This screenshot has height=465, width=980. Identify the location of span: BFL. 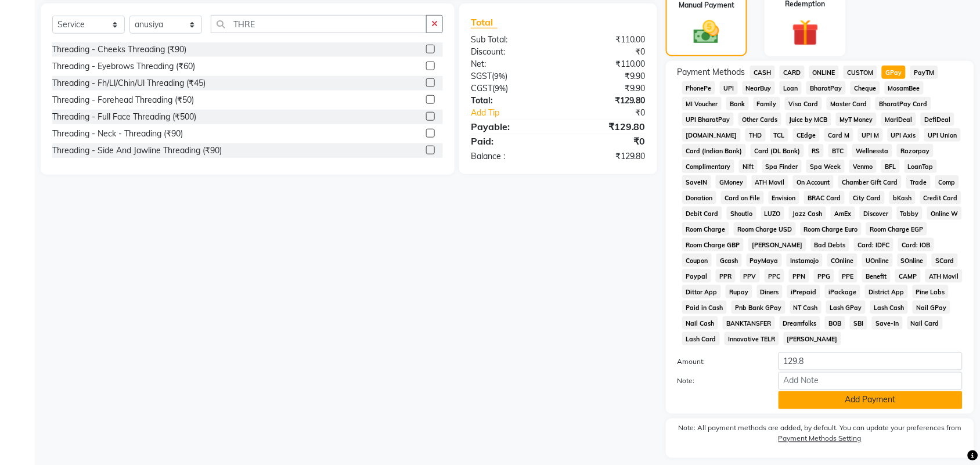
(891, 166).